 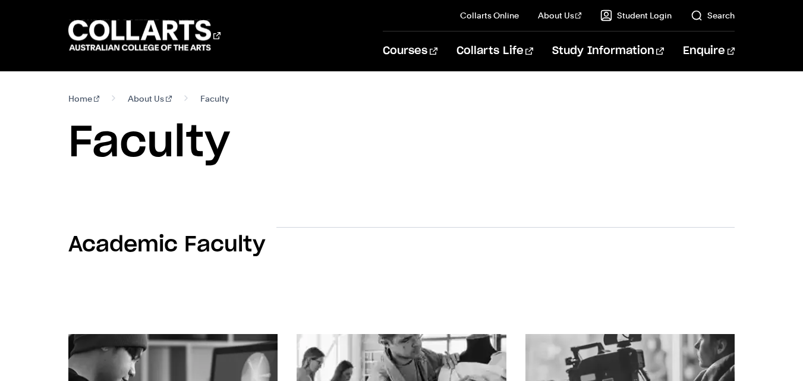 What do you see at coordinates (401, 143) in the screenshot?
I see `h1: Faculty` at bounding box center [401, 143].